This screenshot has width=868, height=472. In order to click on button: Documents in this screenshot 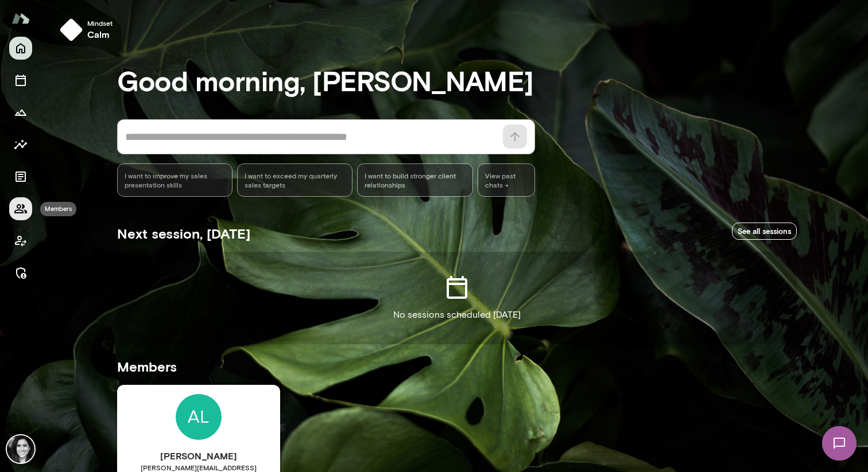, I will do `click(21, 177)`.